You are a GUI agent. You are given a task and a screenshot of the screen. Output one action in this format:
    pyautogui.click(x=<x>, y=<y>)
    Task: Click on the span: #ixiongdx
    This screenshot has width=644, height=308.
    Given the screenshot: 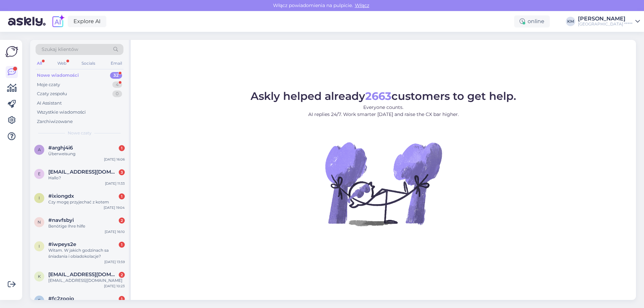 What is the action you would take?
    pyautogui.click(x=61, y=196)
    